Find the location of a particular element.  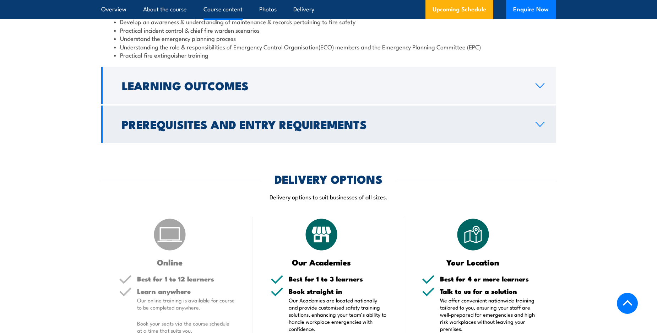

h2: Prerequisites and Entry Requirements is located at coordinates (323, 124).